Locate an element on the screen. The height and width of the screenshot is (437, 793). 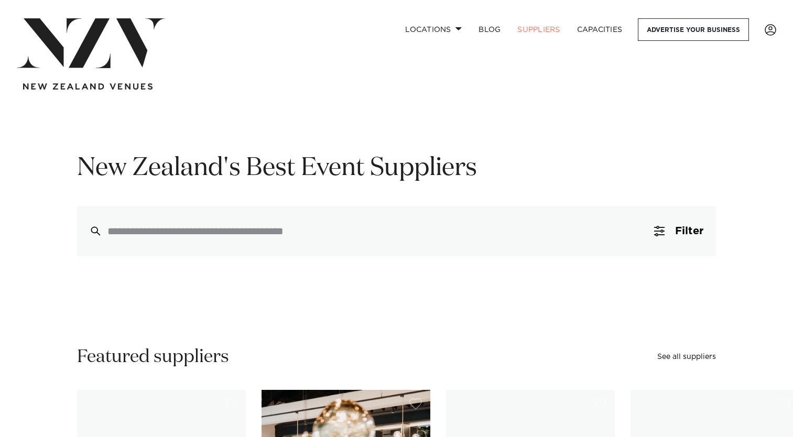
a: See all suppliers is located at coordinates (686, 357).